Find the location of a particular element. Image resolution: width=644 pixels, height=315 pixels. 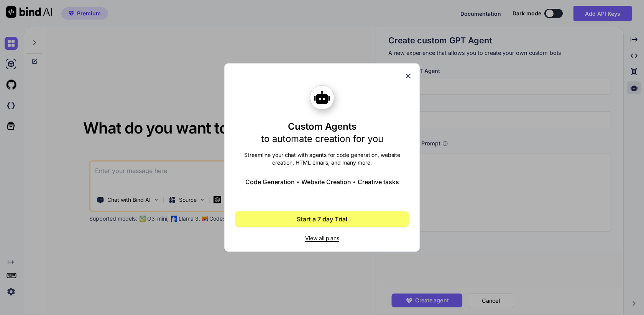

span: Start a 7 day Trial is located at coordinates (322, 219).